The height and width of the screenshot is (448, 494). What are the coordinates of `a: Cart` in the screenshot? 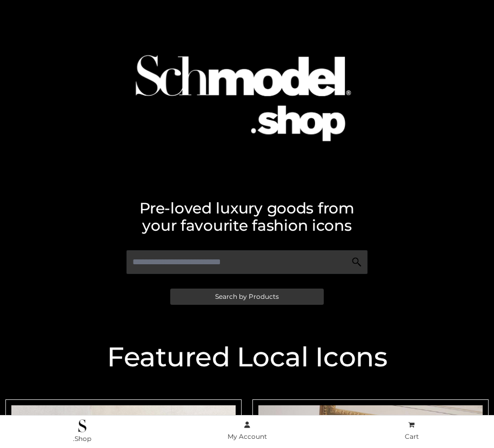 It's located at (411, 431).